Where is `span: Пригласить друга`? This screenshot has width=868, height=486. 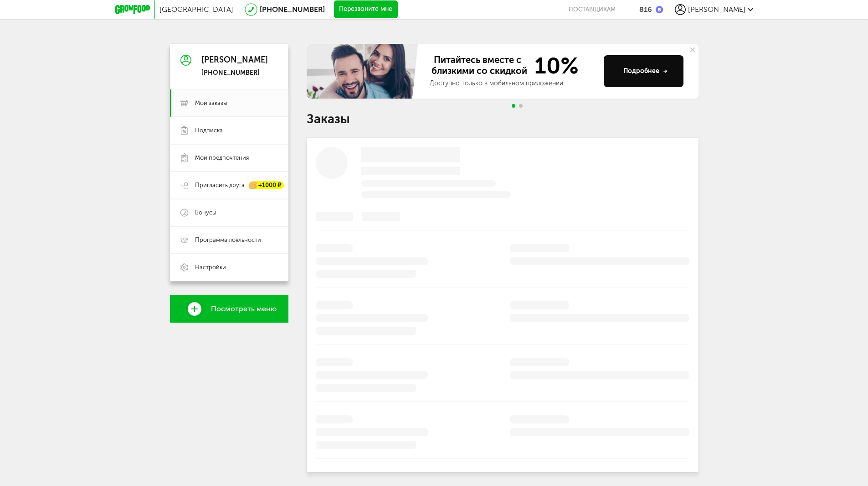 span: Пригласить друга is located at coordinates (220, 185).